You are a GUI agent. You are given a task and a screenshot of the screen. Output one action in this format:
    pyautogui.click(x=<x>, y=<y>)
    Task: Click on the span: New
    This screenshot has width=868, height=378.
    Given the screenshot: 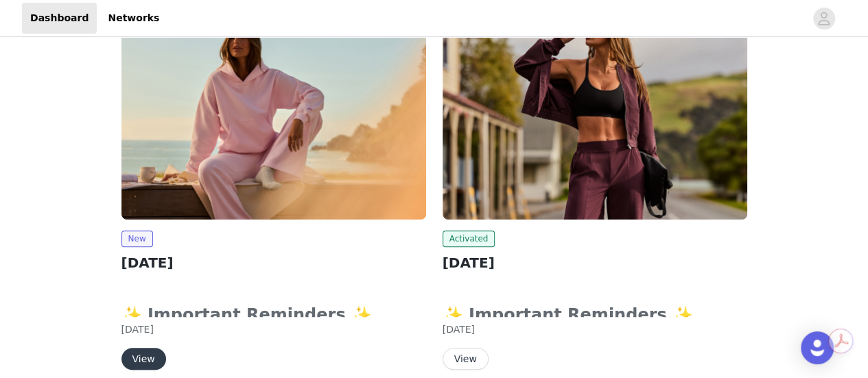 What is the action you would take?
    pyautogui.click(x=137, y=239)
    